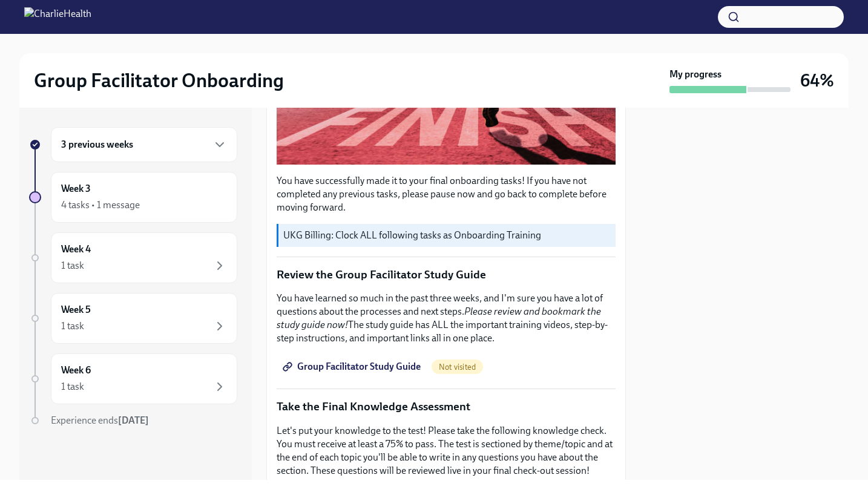  Describe the element at coordinates (446, 318) in the screenshot. I see `p: You have learned so much in the past three weeks, and I'm sure you have a lot of questions about ...` at that location.